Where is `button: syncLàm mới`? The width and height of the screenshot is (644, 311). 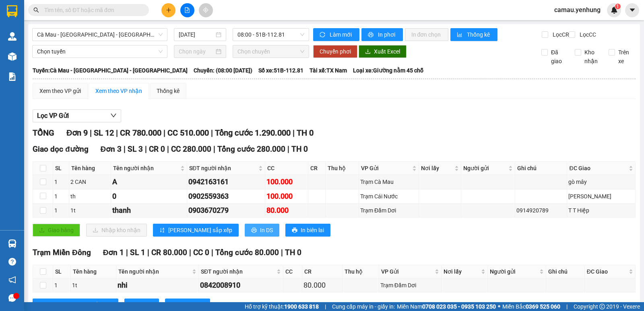 button: syncLàm mới is located at coordinates (336, 35).